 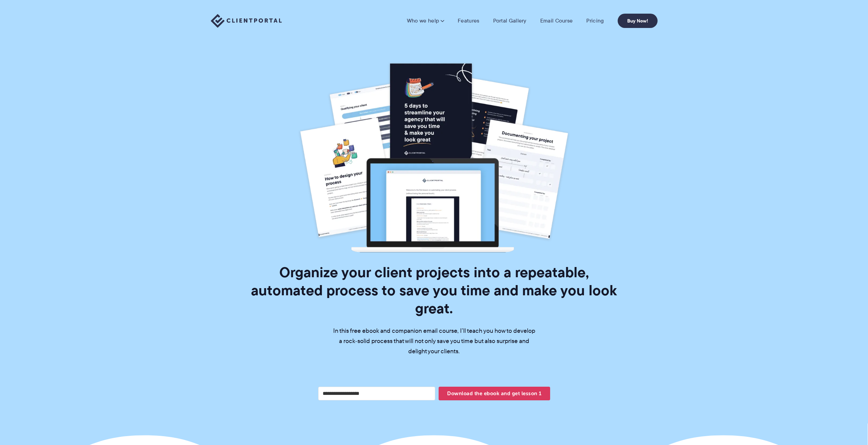 I want to click on input: Your email address, so click(x=377, y=394).